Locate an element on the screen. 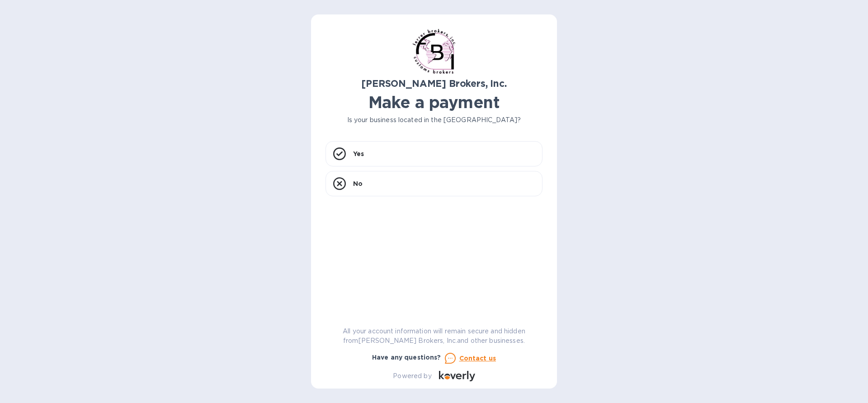  b: Have any questions? is located at coordinates (406, 357).